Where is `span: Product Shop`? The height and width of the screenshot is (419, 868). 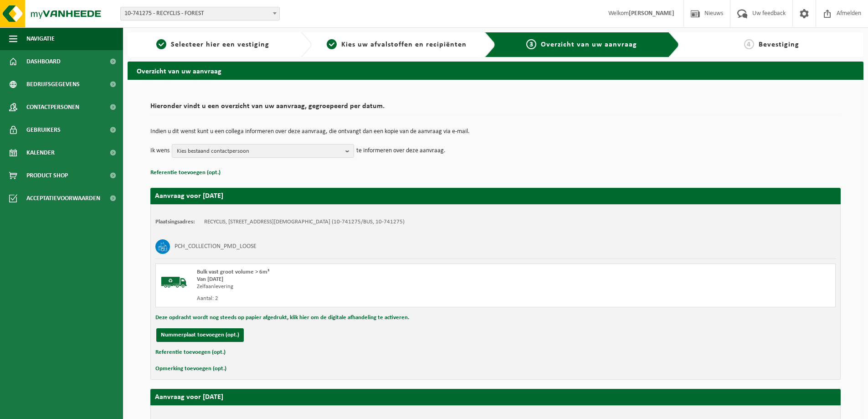
span: Product Shop is located at coordinates (47, 175).